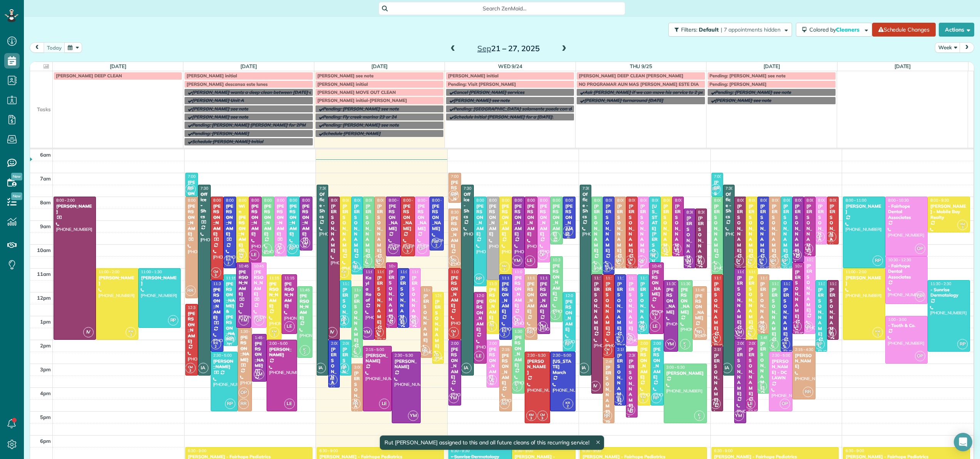  What do you see at coordinates (900, 260) in the screenshot?
I see `span: 10:30 - 12:30` at bounding box center [900, 260].